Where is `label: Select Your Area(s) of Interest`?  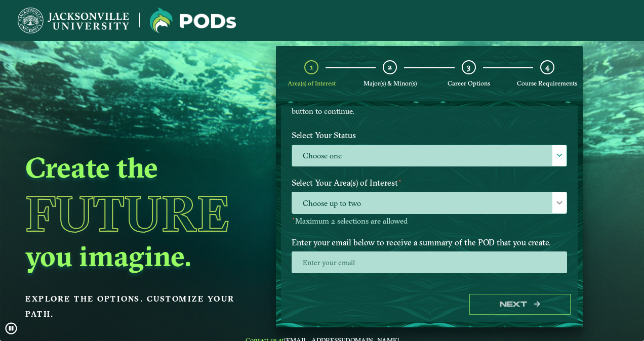 label: Select Your Area(s) of Interest is located at coordinates (430, 182).